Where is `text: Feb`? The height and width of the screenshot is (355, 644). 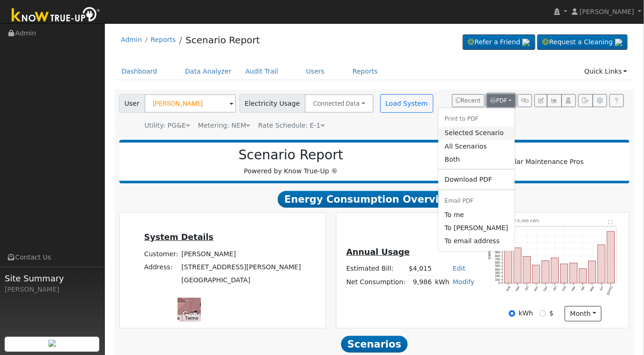 text: Feb is located at coordinates (564, 289).